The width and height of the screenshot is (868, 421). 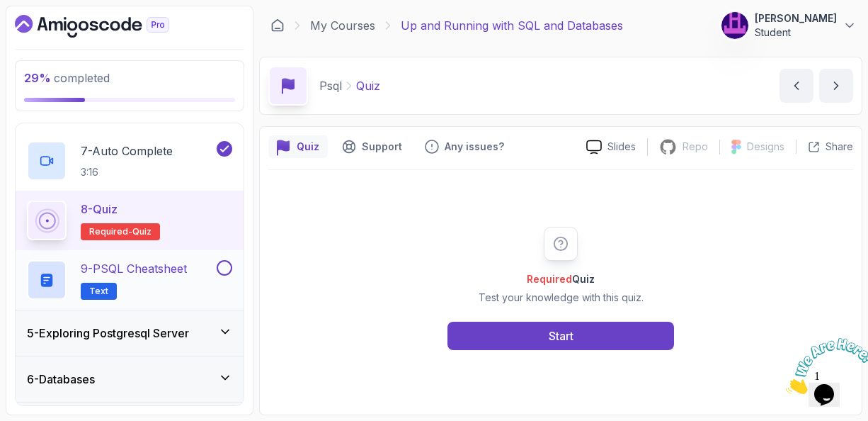 I want to click on img: user profile image, so click(x=735, y=25).